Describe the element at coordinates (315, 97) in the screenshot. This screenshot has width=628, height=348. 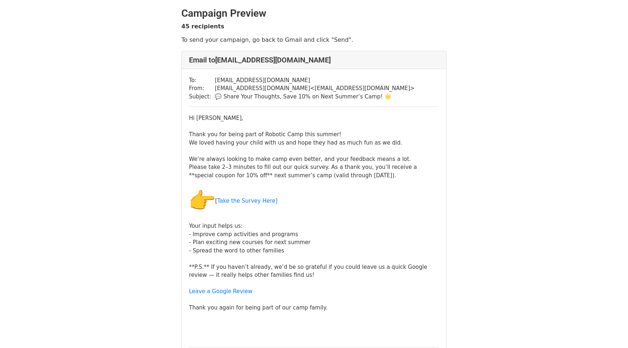
I see `td: 💬 Share Your Thoughts, Save 10% on Next Summer’s Camp! 🌟` at that location.